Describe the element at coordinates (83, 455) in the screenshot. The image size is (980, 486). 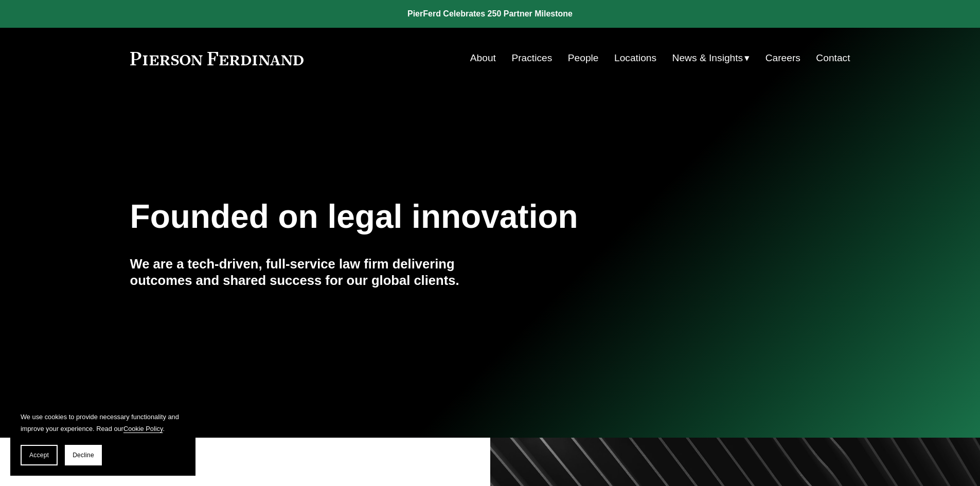
I see `button: Decline` at that location.